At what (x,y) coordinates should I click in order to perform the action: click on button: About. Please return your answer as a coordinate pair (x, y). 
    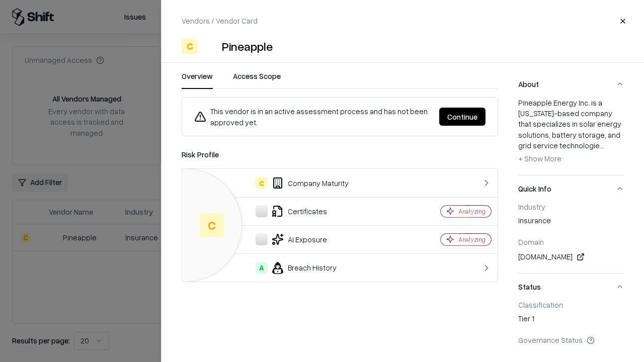
    Looking at the image, I should click on (571, 84).